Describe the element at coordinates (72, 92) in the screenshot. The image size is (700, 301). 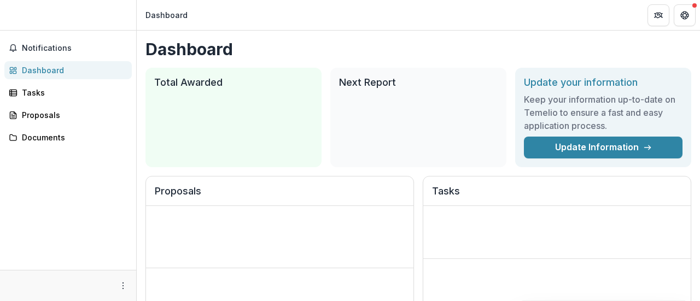
I see `div: Tasks` at that location.